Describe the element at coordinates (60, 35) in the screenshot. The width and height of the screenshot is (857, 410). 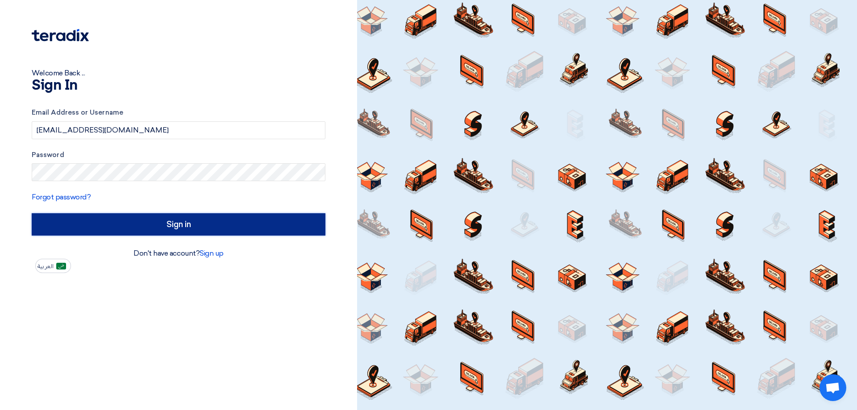
I see `img: Teradix logo` at that location.